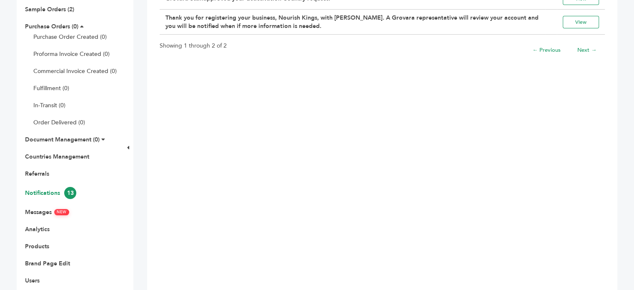  What do you see at coordinates (62, 139) in the screenshot?
I see `a: Document Management (0)` at bounding box center [62, 139].